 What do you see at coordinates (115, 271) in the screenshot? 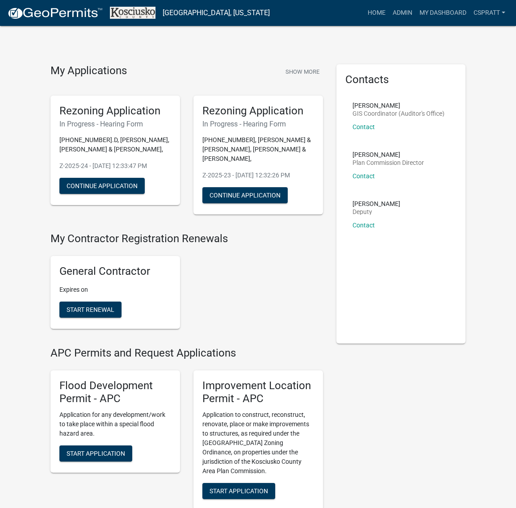
I see `h5: General Contractor` at bounding box center [115, 271].